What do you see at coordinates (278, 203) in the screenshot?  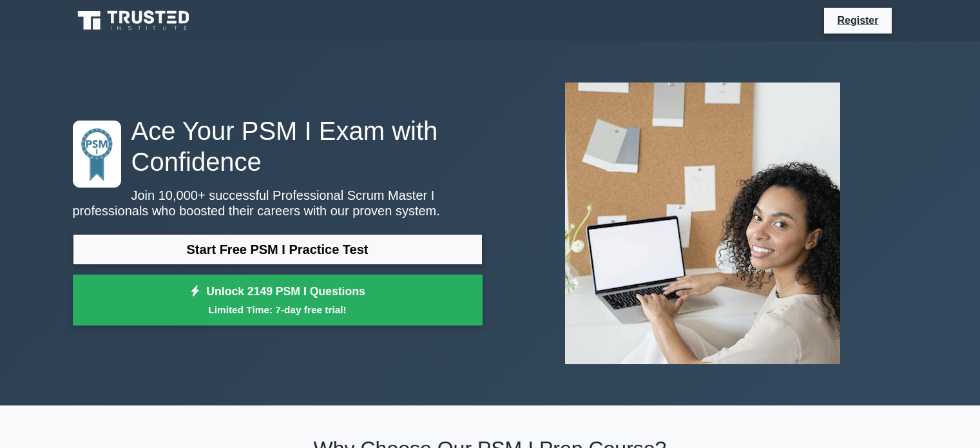 I see `p: Join 10,000+ successful Professional Scrum Master I professionals who boosted their careers with ...` at bounding box center [278, 203].